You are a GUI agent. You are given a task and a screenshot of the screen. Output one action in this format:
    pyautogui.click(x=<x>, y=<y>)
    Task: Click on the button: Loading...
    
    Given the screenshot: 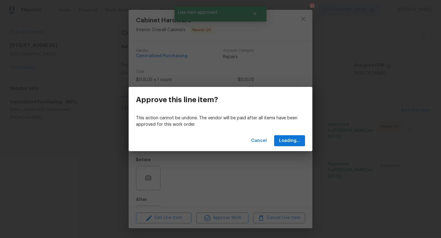 What is the action you would take?
    pyautogui.click(x=289, y=141)
    